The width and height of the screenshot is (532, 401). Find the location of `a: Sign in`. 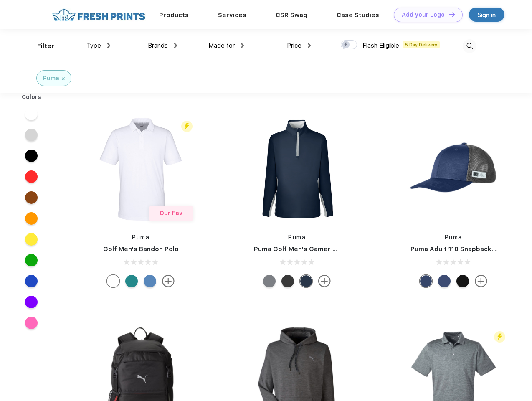

a: Sign in is located at coordinates (487, 15).